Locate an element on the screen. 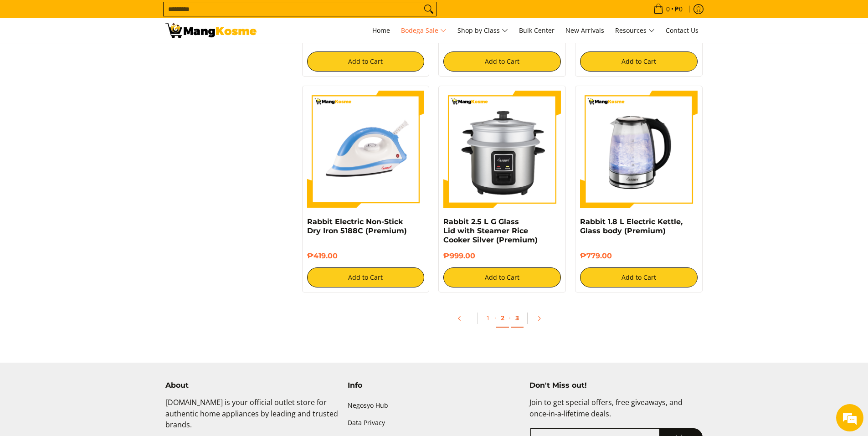  a: 2 is located at coordinates (503, 318).